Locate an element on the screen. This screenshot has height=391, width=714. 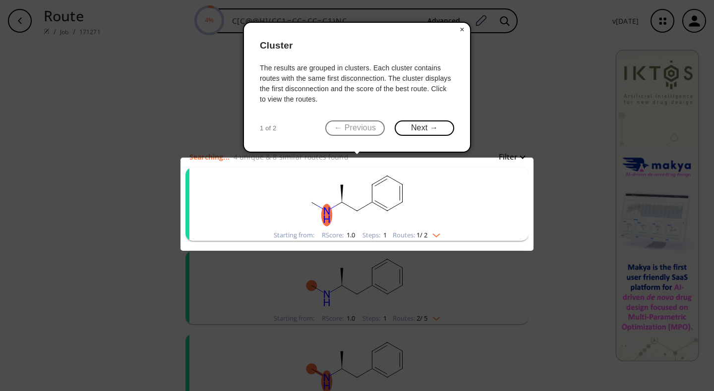
img: Down is located at coordinates (434, 233).